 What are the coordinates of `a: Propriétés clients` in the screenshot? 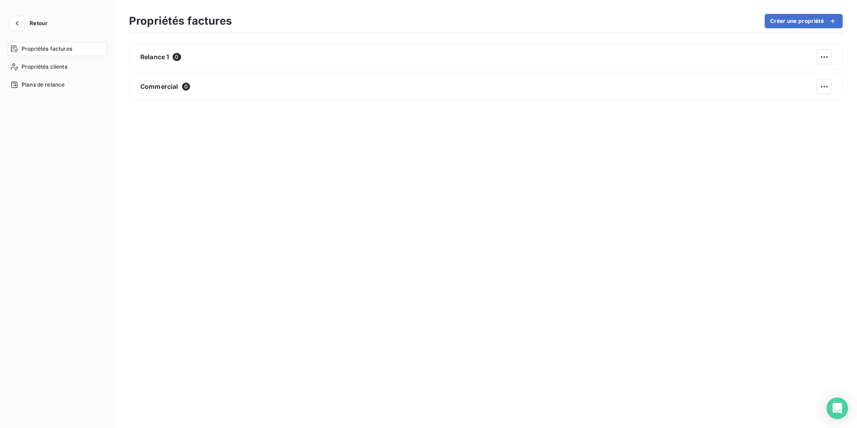 It's located at (57, 67).